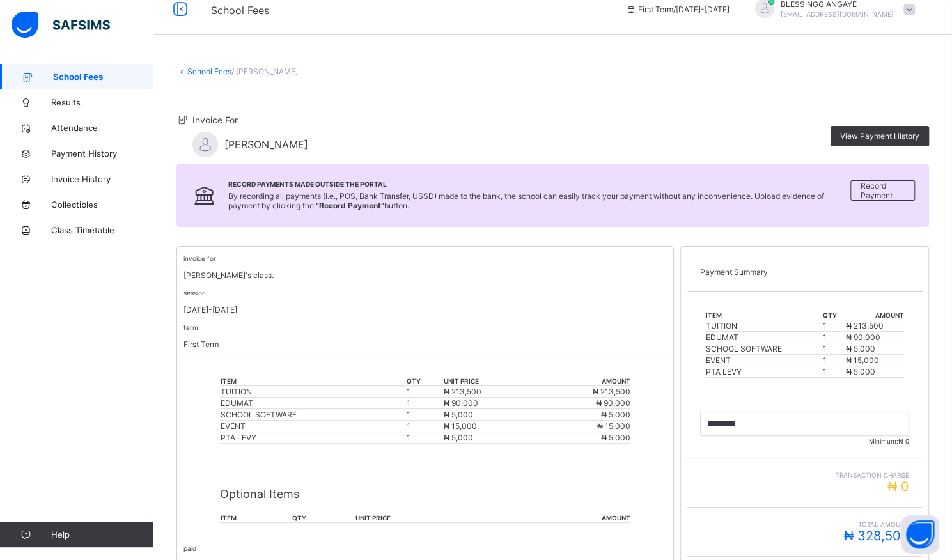 The image size is (952, 560). What do you see at coordinates (804, 475) in the screenshot?
I see `span: Transaction charge` at bounding box center [804, 475].